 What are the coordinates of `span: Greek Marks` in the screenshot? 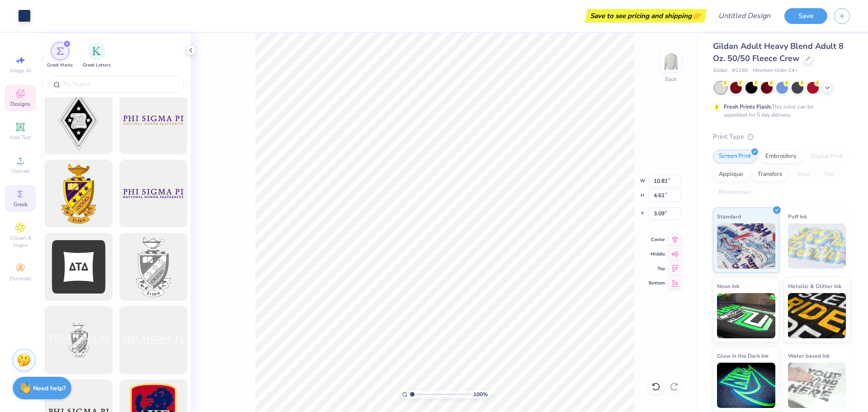 It's located at (60, 65).